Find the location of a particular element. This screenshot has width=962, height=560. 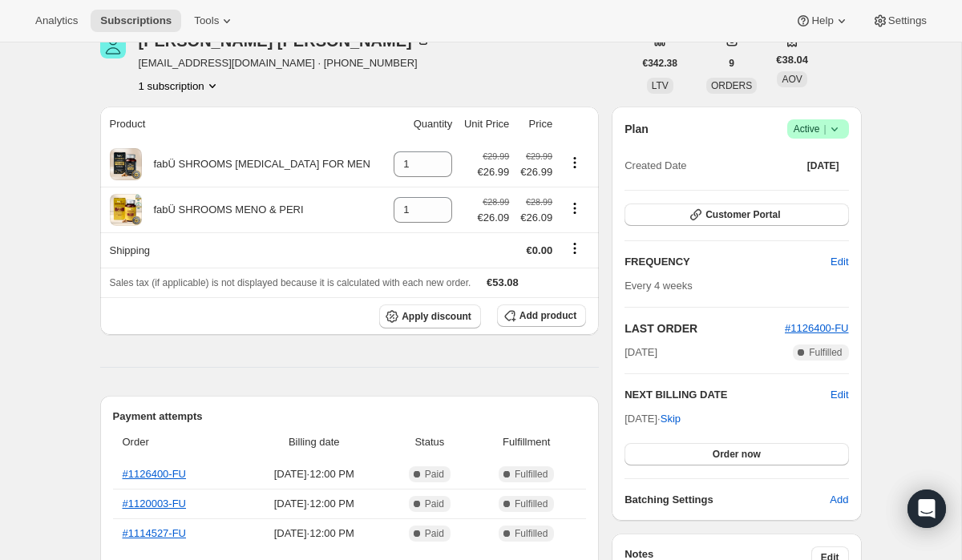

span: Help is located at coordinates (822, 21).